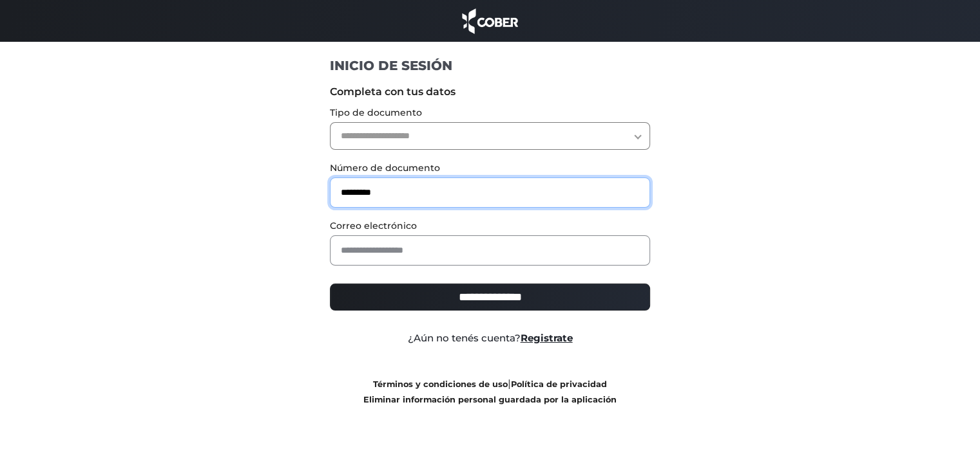  I want to click on label: Tipo de documento, so click(489, 112).